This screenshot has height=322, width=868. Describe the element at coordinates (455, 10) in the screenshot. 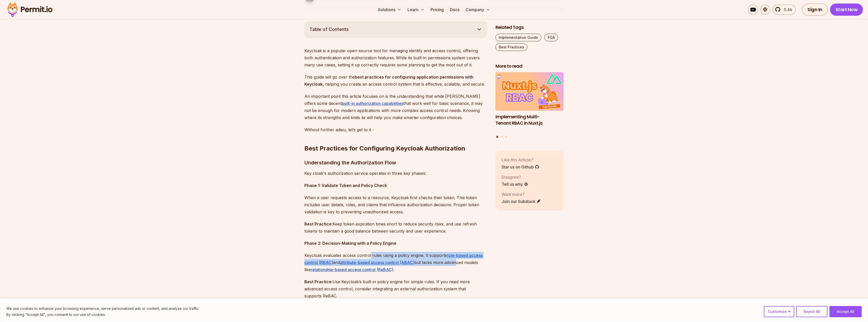

I see `a: Docs` at that location.